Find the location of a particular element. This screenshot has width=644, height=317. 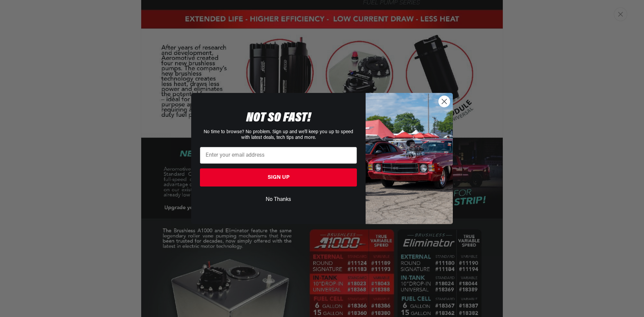

span: No time to browse? No problem. Sign up and we'll keep you up to speed with latest deals, tech tip... is located at coordinates (278, 135).